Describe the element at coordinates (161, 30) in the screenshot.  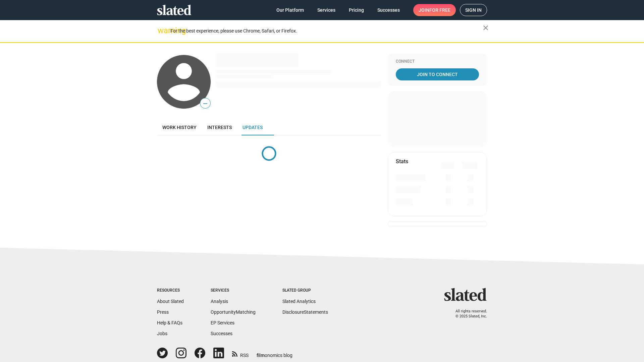
I see `mat-icon: warning` at that location.